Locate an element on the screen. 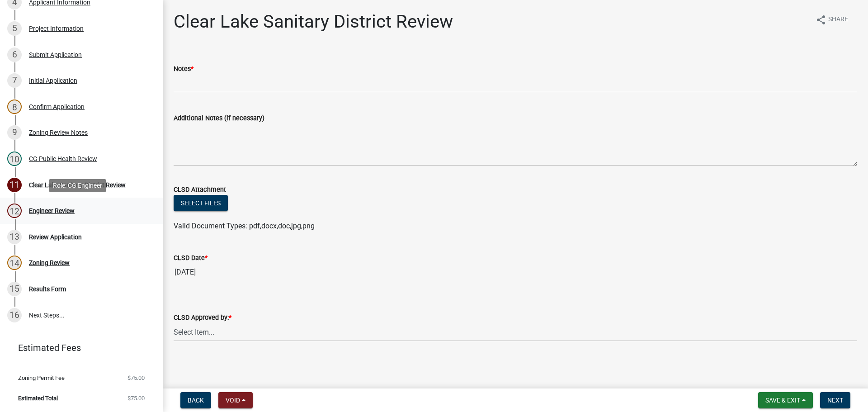 This screenshot has width=868, height=412. button: Select files is located at coordinates (201, 203).